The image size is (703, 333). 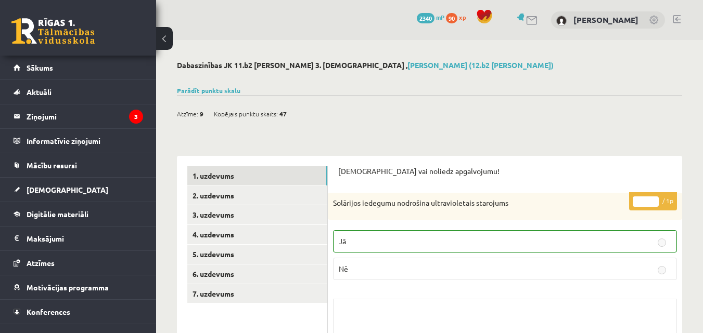 I want to click on a: Rīgas 1. Tālmācības vidusskola, so click(x=53, y=31).